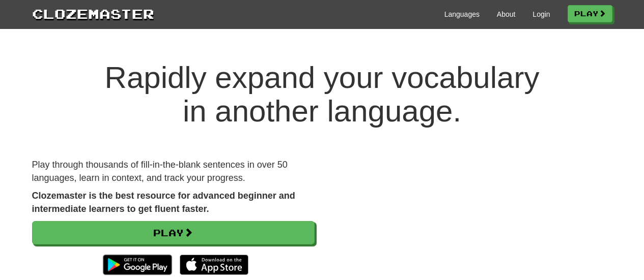  What do you see at coordinates (462, 14) in the screenshot?
I see `a: Languages` at bounding box center [462, 14].